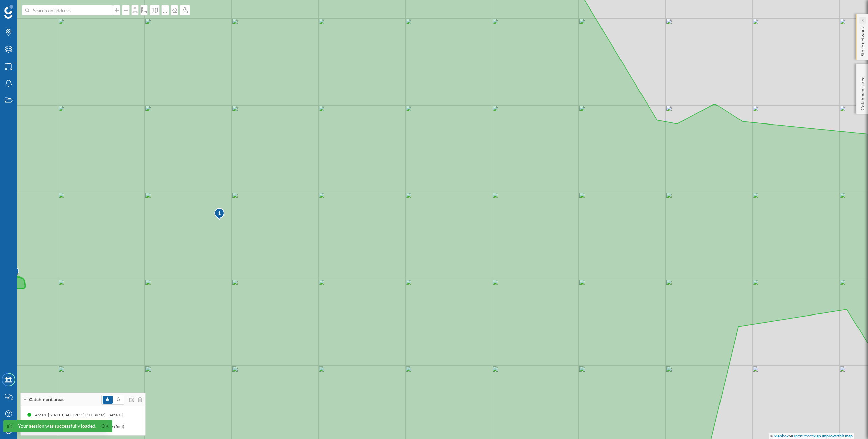  What do you see at coordinates (837, 435) in the screenshot?
I see `a: Improve this map` at bounding box center [837, 435].